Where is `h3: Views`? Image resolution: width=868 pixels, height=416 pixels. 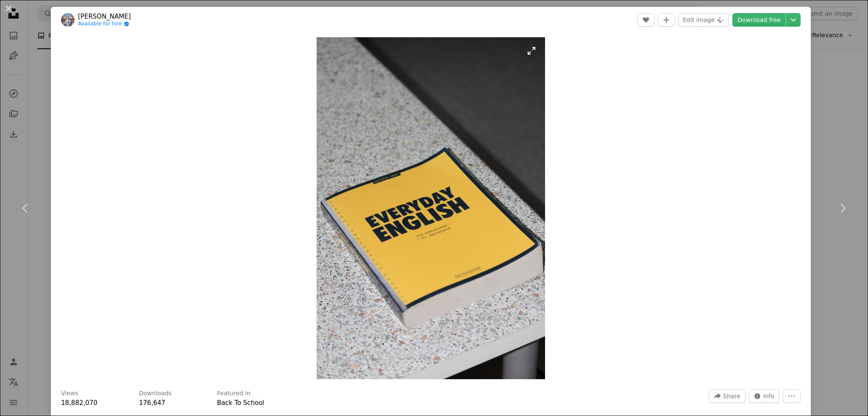
h3: Views is located at coordinates (70, 394).